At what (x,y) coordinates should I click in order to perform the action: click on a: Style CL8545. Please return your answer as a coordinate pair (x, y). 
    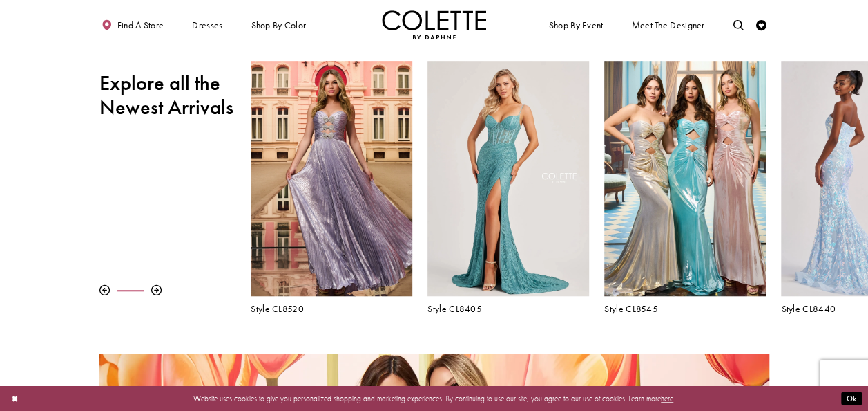
    Looking at the image, I should click on (685, 308).